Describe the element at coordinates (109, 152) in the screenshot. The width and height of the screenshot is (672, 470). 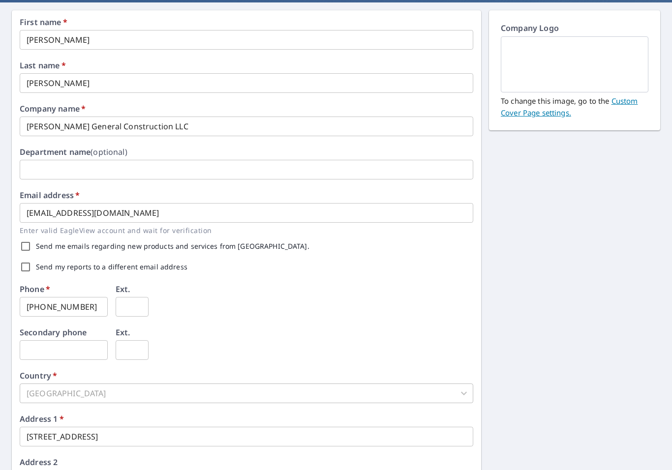
I see `b: (optional)` at that location.